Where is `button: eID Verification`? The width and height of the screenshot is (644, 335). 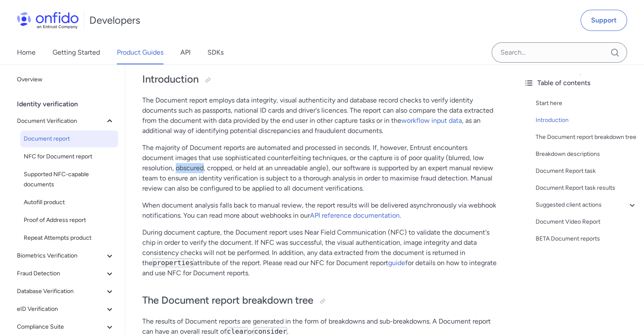 button: eID Verification is located at coordinates (66, 309).